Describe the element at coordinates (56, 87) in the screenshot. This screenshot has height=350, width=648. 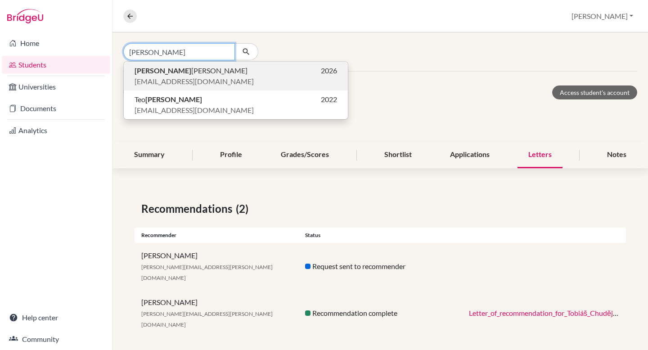
I see `a: Universities` at that location.